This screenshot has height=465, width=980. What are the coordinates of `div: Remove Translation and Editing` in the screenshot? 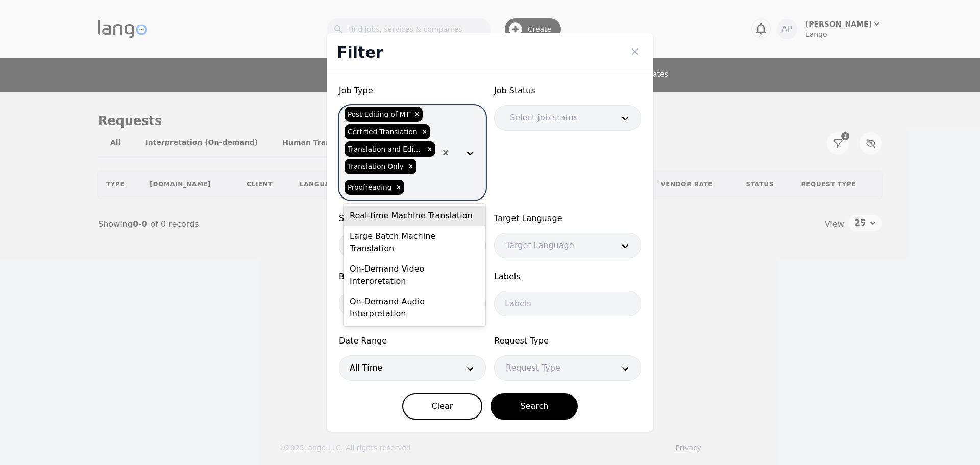 It's located at (430, 149).